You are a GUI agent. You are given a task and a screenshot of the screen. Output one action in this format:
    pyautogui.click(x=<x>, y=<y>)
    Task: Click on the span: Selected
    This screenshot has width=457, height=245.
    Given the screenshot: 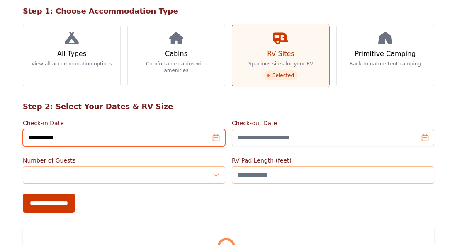 What is the action you would take?
    pyautogui.click(x=281, y=75)
    